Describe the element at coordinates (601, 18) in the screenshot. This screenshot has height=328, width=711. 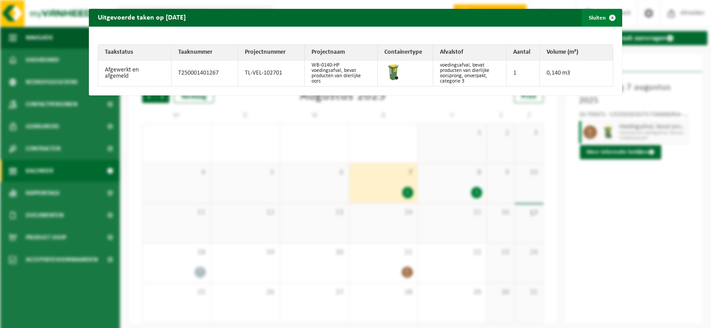
I see `button: Sluiten` at that location.